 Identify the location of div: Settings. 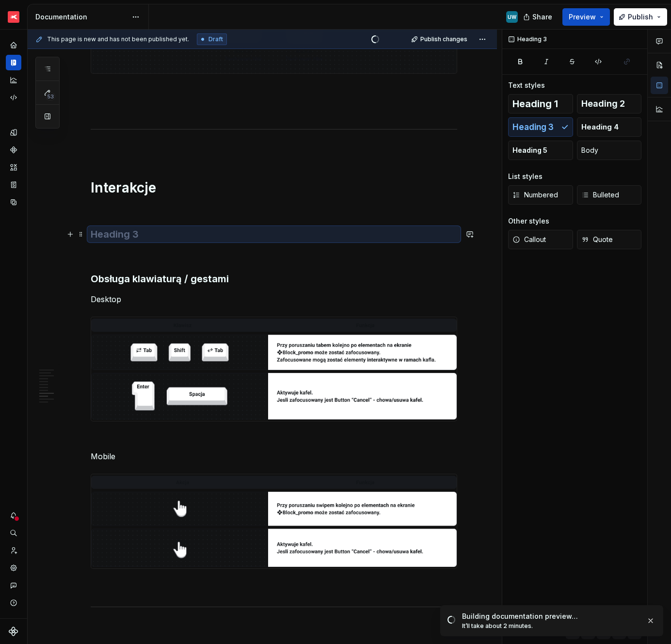
(13, 568).